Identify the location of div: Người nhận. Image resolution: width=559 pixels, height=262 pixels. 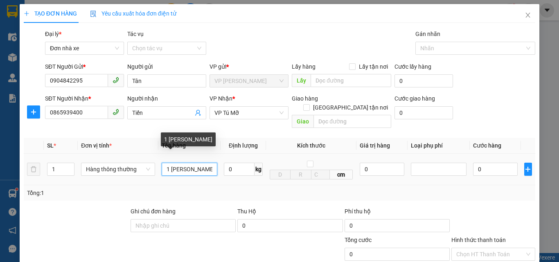
(167, 99).